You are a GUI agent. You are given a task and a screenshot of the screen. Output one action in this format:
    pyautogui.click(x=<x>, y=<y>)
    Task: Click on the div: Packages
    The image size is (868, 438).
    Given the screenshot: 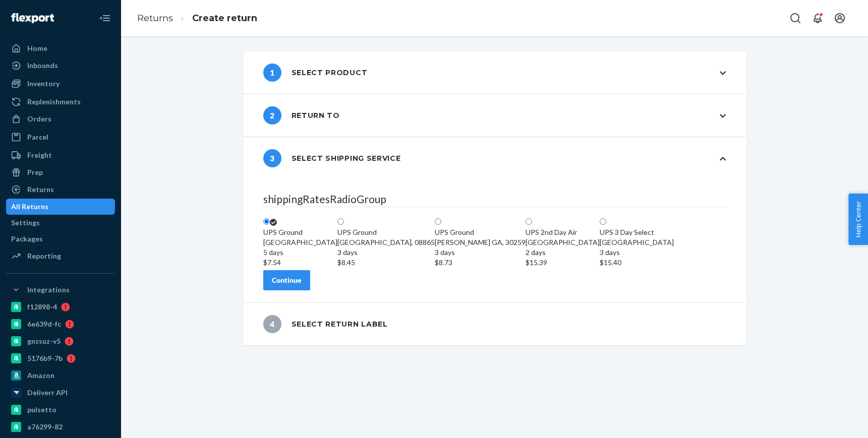 What is the action you would take?
    pyautogui.click(x=27, y=239)
    